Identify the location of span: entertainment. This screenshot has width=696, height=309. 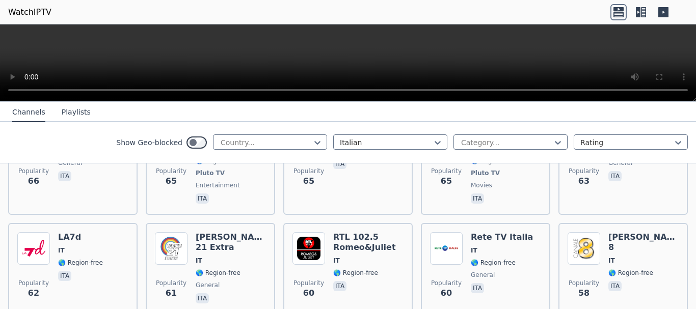
(218, 186).